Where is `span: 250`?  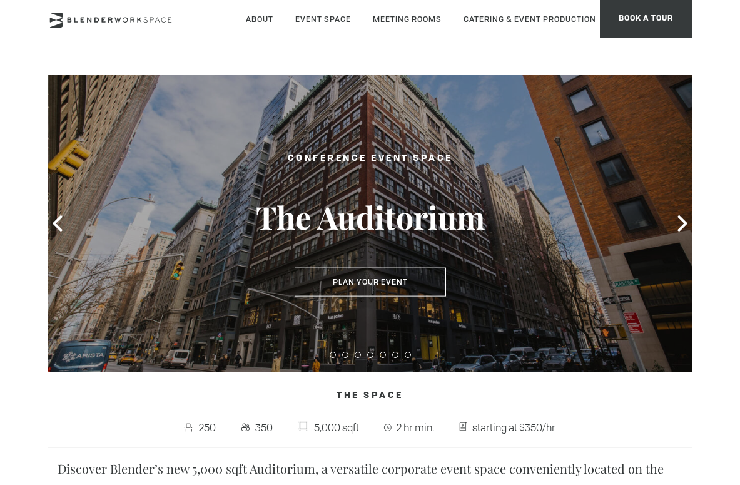
span: 250 is located at coordinates (208, 427).